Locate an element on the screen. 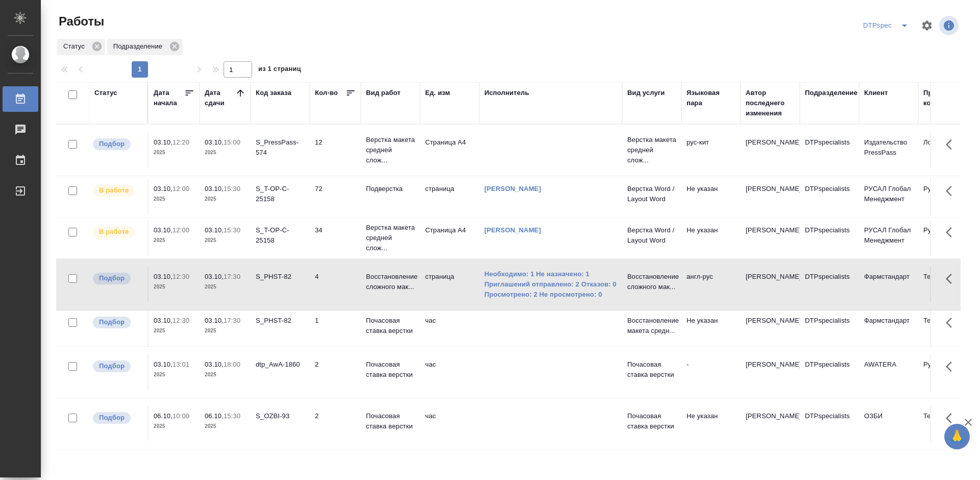 The height and width of the screenshot is (480, 980). div: split button is located at coordinates (888, 26).